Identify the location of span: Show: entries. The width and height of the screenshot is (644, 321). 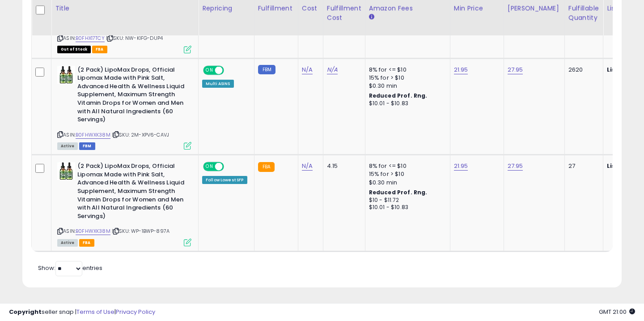
(70, 268).